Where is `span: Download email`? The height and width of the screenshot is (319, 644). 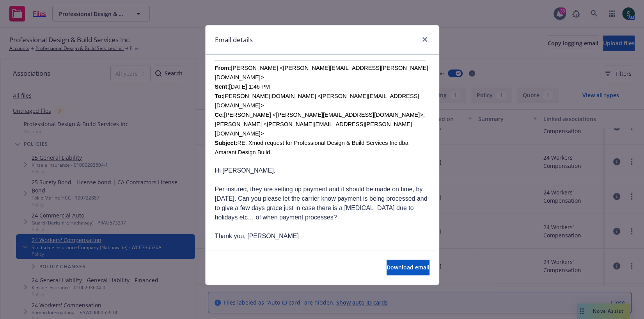 span: Download email is located at coordinates (408, 267).